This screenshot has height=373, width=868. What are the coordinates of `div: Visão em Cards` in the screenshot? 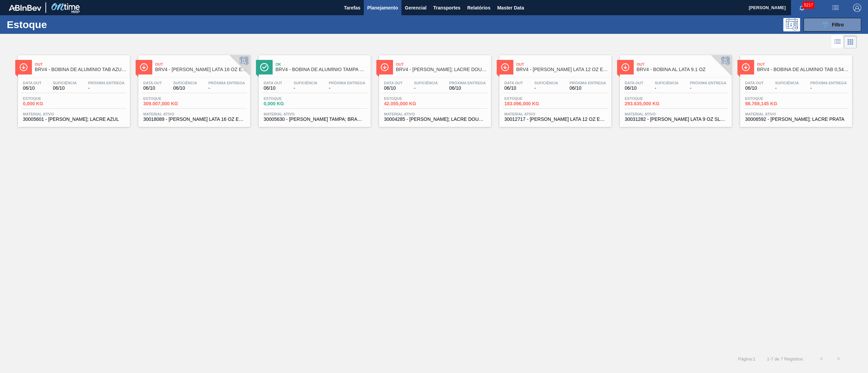 It's located at (850, 42).